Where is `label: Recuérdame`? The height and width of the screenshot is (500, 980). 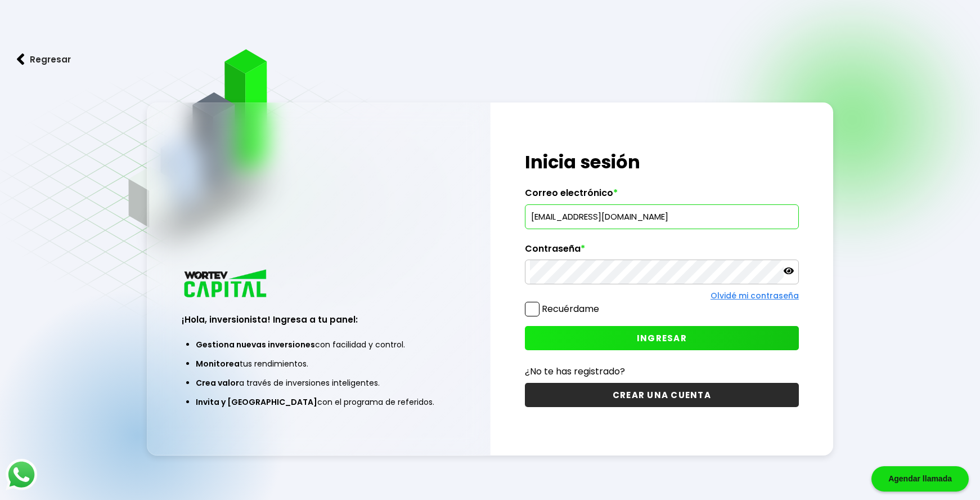 label: Recuérdame is located at coordinates (571, 309).